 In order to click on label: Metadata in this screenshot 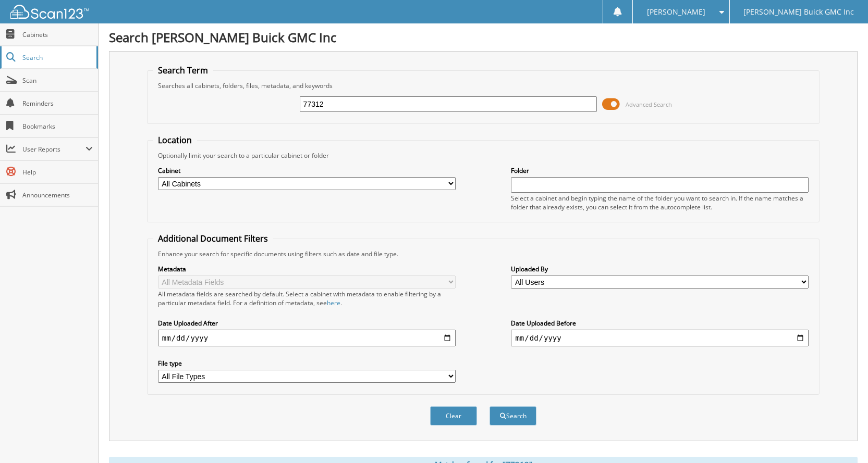, I will do `click(306, 269)`.